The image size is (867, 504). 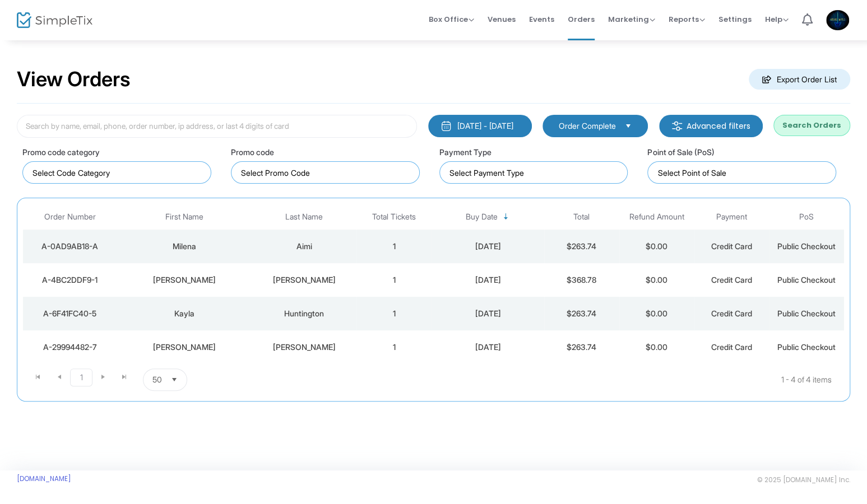 What do you see at coordinates (680, 152) in the screenshot?
I see `label: Point of Sale (PoS)` at bounding box center [680, 152].